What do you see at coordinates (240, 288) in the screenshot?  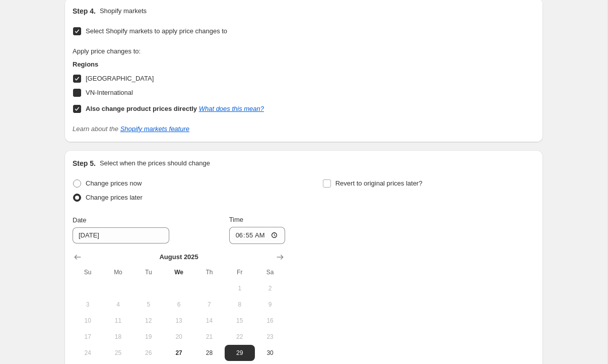 I see `button: Friday August 1 2025` at bounding box center [240, 288].